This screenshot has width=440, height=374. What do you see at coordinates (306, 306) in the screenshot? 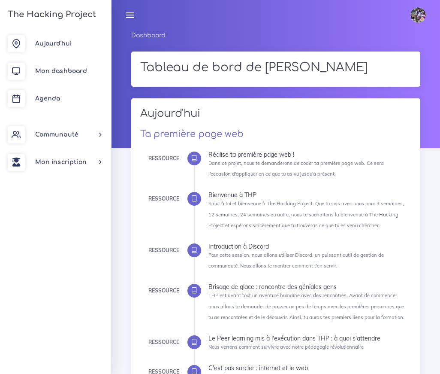
I see `small: THP est avant tout un aventure humaine avec des rencontres. Avant de commencer nous allons te dem...` at bounding box center [306, 306].